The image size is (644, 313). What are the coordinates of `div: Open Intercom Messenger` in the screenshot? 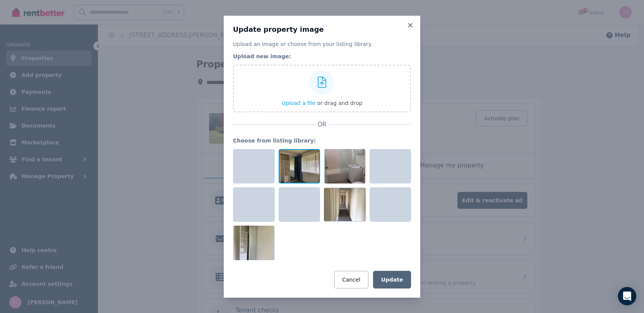 It's located at (627, 296).